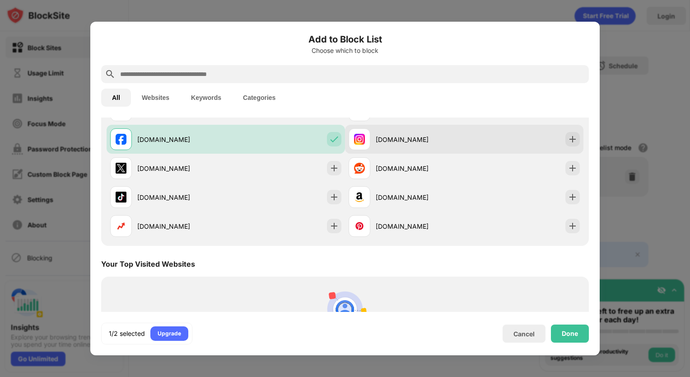 The height and width of the screenshot is (377, 690). What do you see at coordinates (345, 39) in the screenshot?
I see `h6: Add to Block List` at bounding box center [345, 39].